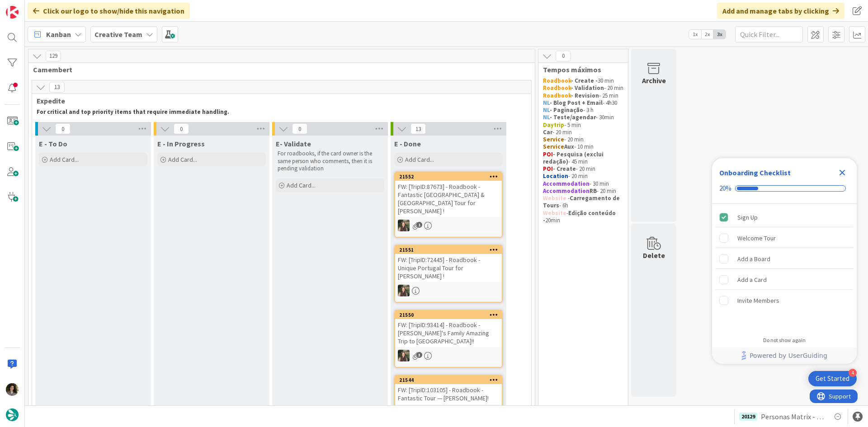  Describe the element at coordinates (784, 188) in the screenshot. I see `div: Checklist progress: 20%` at that location.